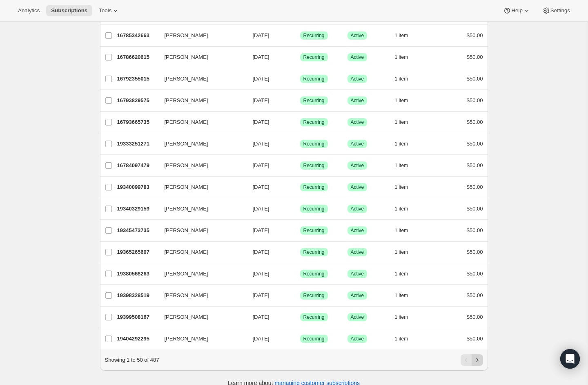  What do you see at coordinates (138, 101) in the screenshot?
I see `p: 16793829575` at bounding box center [138, 101].